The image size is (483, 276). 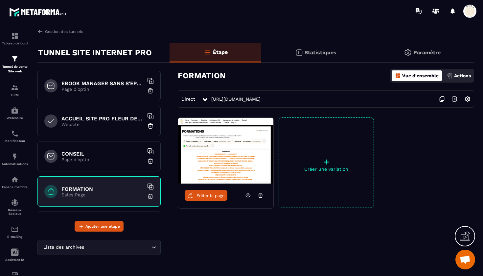 I want to click on p: Réseaux Sociaux, so click(x=15, y=211).